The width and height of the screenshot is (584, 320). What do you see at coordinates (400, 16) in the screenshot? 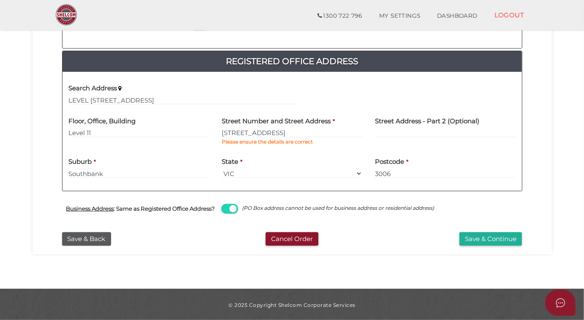
I see `a: MY SETTINGS` at bounding box center [400, 16].